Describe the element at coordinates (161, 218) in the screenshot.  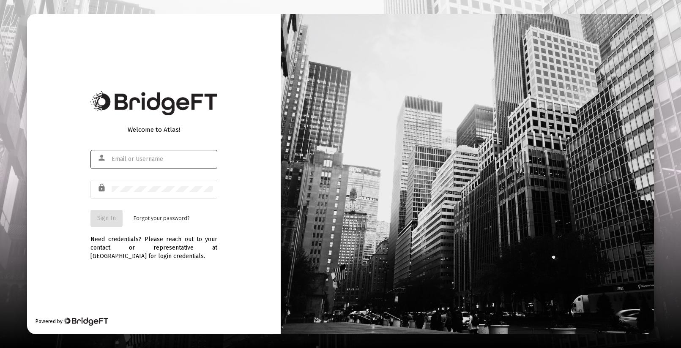
I see `a: Forgot your password?` at that location.